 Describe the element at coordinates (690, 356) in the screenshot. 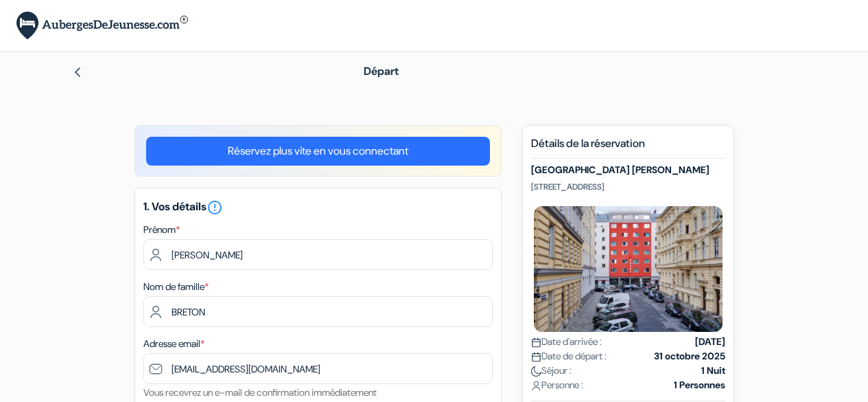

I see `strong: 31 octobre 2025` at that location.